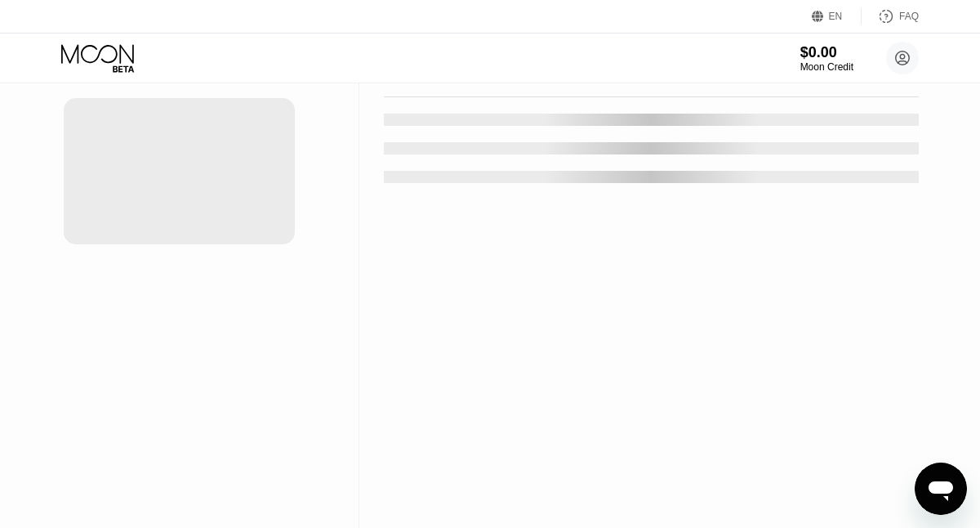 The height and width of the screenshot is (528, 980). Describe the element at coordinates (827, 67) in the screenshot. I see `div: Moon Credit` at that location.